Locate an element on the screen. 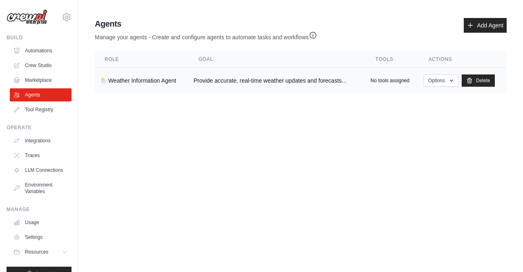 The width and height of the screenshot is (523, 272). a: Agents is located at coordinates (40, 95).